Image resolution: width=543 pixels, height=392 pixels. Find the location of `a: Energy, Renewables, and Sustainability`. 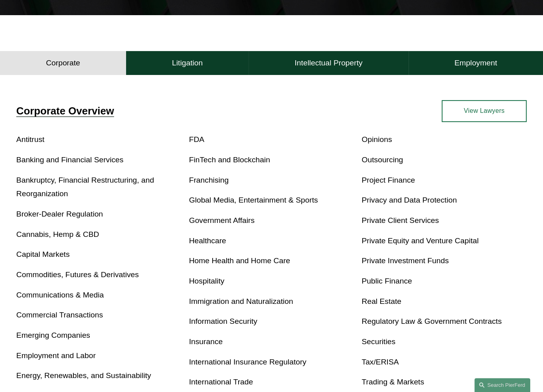

a: Energy, Renewables, and Sustainability is located at coordinates (84, 376).